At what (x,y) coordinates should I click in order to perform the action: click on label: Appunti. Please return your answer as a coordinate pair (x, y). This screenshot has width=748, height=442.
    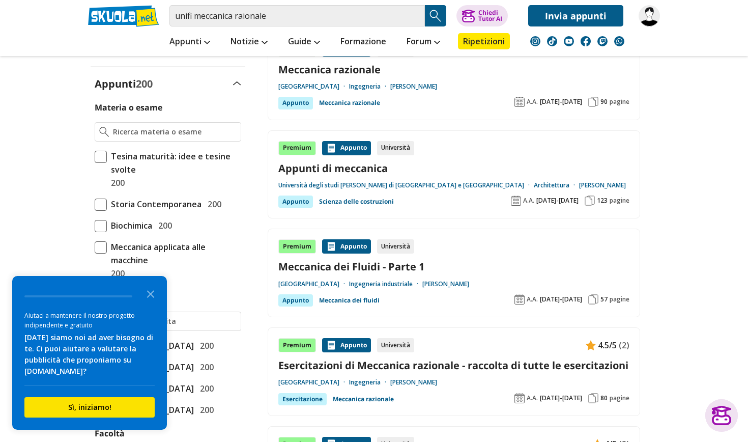
    Looking at the image, I should click on (124, 83).